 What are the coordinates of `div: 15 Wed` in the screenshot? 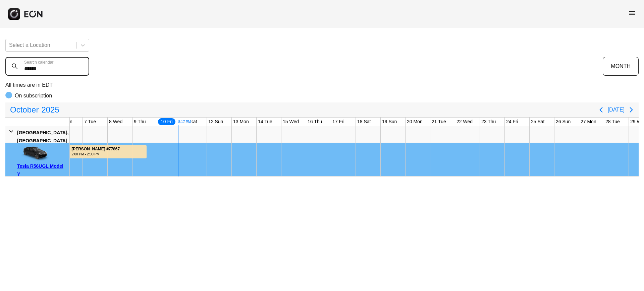 It's located at (291, 121).